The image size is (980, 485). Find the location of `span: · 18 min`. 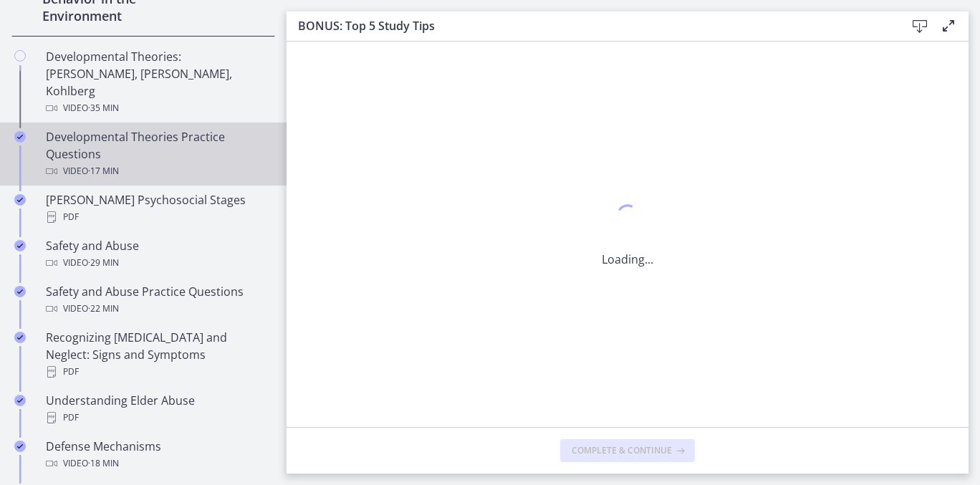

span: · 18 min is located at coordinates (103, 464).